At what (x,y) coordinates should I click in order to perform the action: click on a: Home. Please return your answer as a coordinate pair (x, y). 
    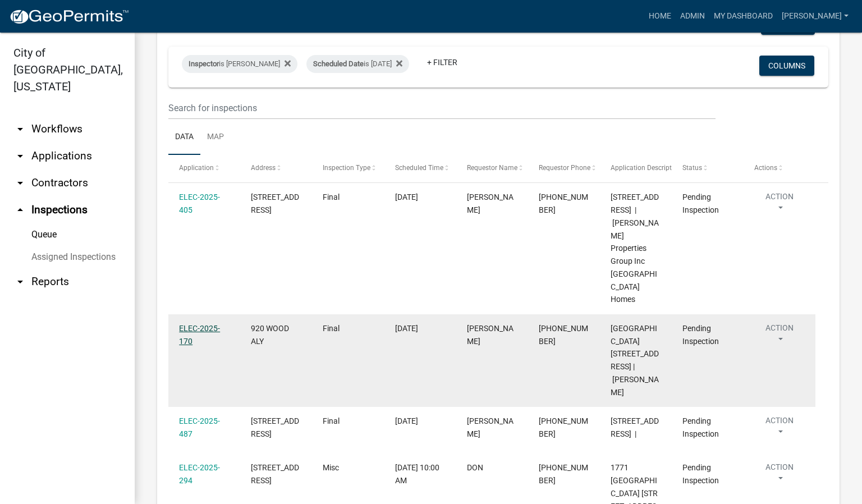
    Looking at the image, I should click on (660, 16).